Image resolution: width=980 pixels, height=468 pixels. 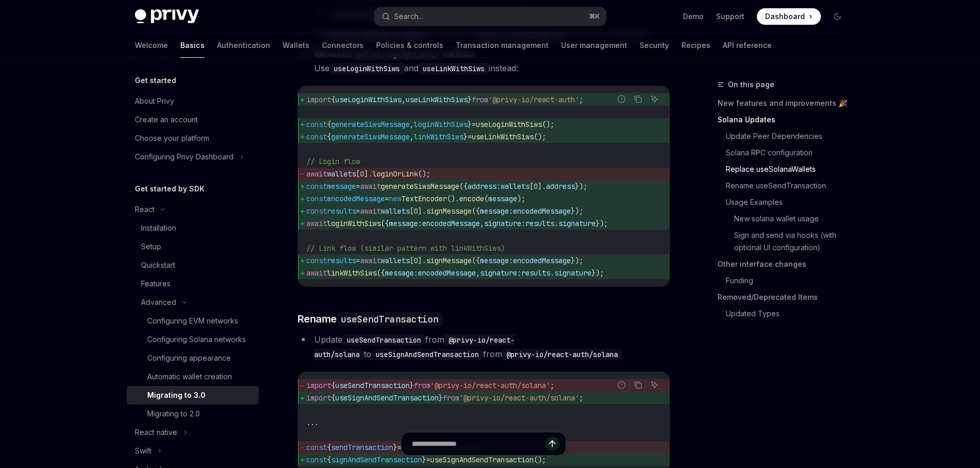 I want to click on h5: Get started by SDK, so click(x=169, y=189).